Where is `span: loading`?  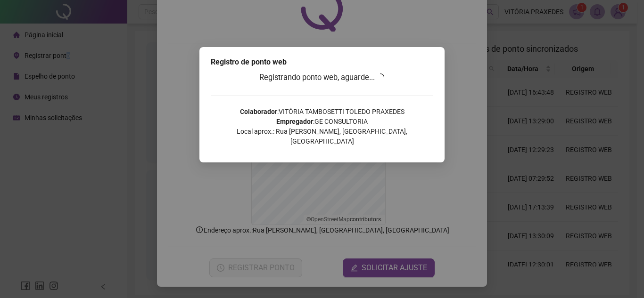
span: loading is located at coordinates (380, 78).